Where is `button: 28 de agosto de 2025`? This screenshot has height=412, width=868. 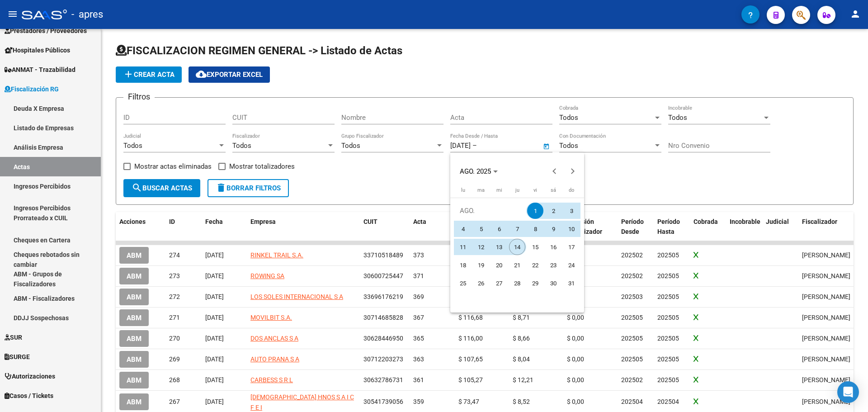
button: 28 de agosto de 2025 is located at coordinates (517, 283).